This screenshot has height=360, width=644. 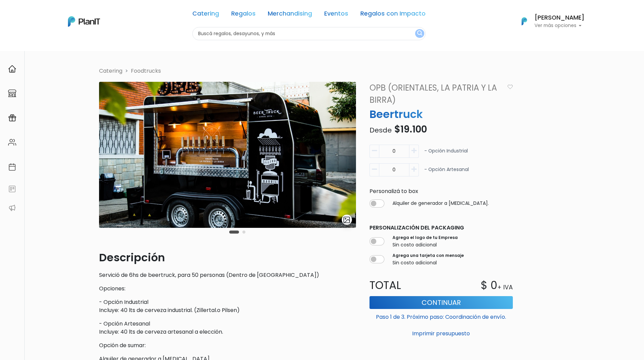 What do you see at coordinates (410, 129) in the screenshot?
I see `span: $19.100` at bounding box center [410, 129].